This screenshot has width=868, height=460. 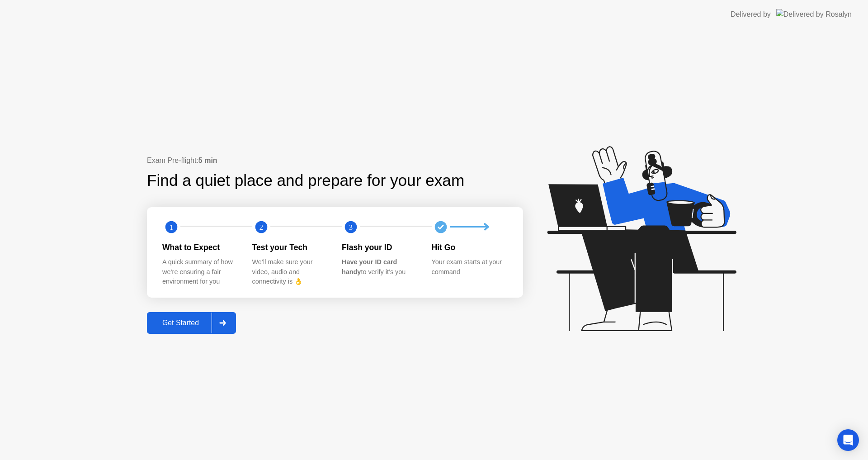 I want to click on div: Delivered by, so click(x=750, y=14).